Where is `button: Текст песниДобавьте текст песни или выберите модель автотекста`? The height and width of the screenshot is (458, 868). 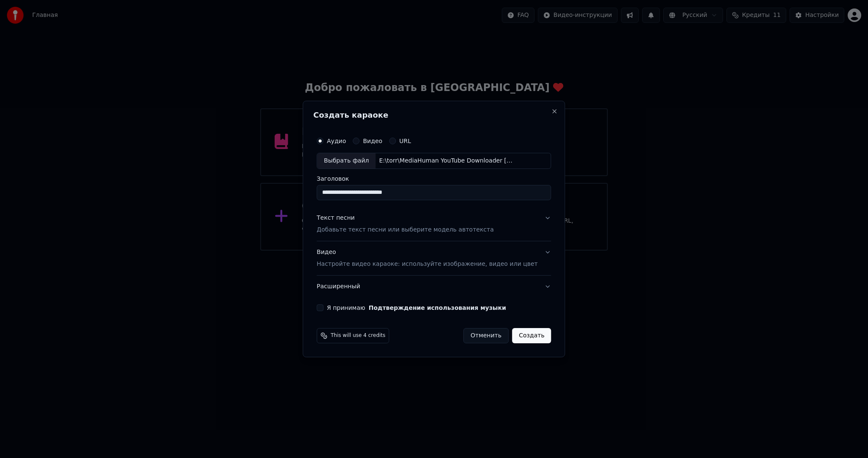
button: Текст песниДобавьте текст песни или выберите модель автотекста is located at coordinates (433, 224).